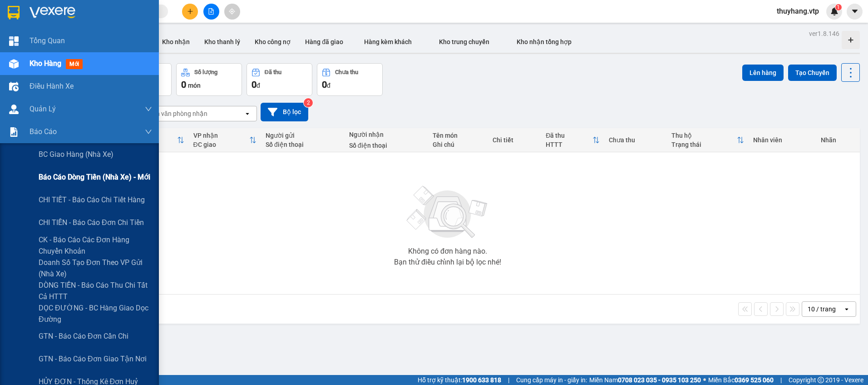  I want to click on div: Thu hộ, so click(704, 135).